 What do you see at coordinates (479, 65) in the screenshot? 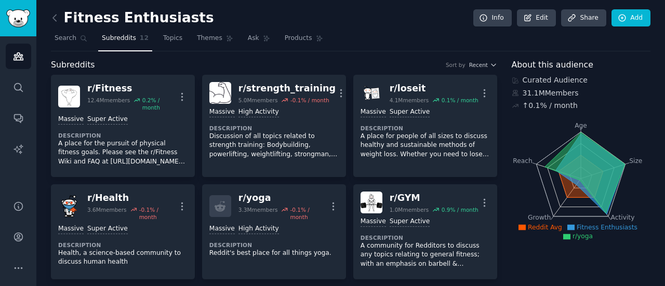
I see `span: Recent` at bounding box center [479, 65].